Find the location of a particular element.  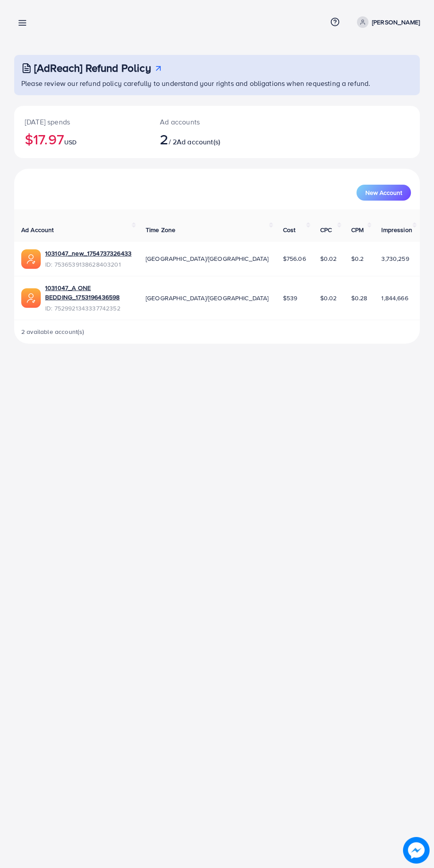

img: image is located at coordinates (416, 850).